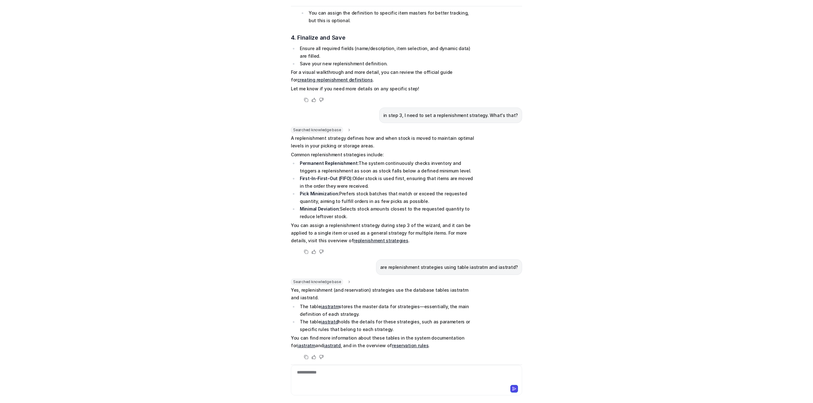 This screenshot has height=403, width=813. I want to click on li: You can assign the definition to specific item masters for better tracking, but this is optional., so click(391, 17).